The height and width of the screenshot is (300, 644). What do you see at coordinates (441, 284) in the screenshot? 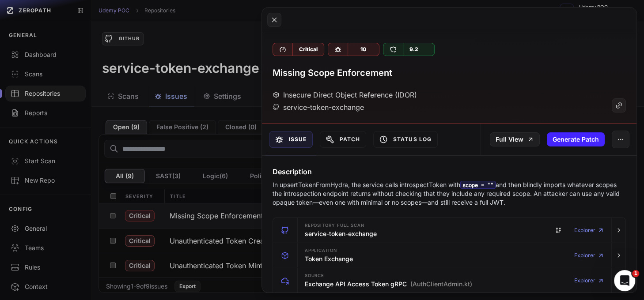
I see `span: (AuthClientAdmin.kt)` at bounding box center [441, 284].